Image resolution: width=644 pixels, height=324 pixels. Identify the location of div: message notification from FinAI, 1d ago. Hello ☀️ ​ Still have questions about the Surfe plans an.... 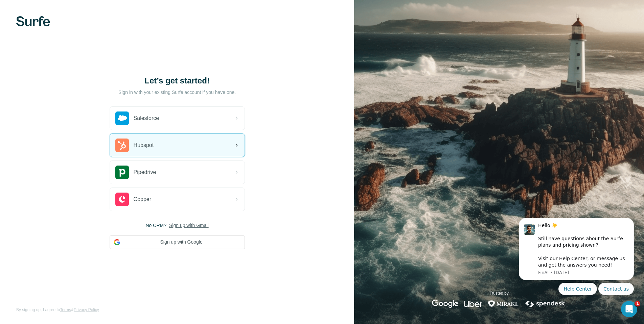
(67, 52).